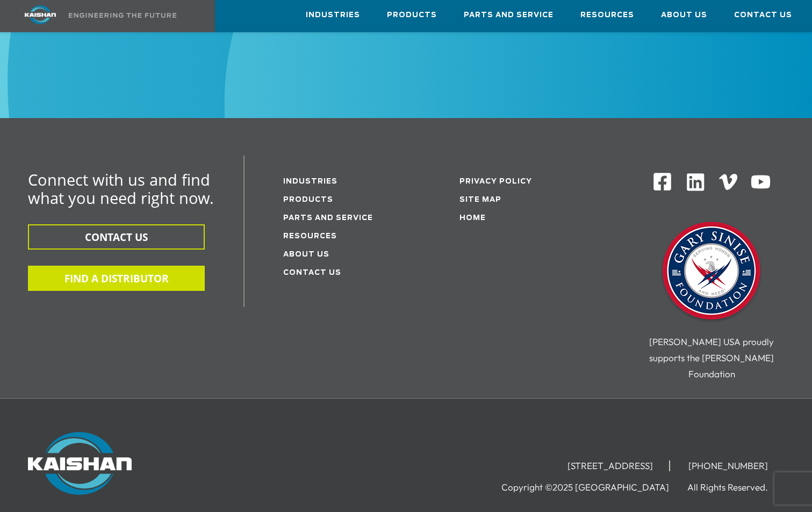  Describe the element at coordinates (684, 15) in the screenshot. I see `span: About Us` at that location.